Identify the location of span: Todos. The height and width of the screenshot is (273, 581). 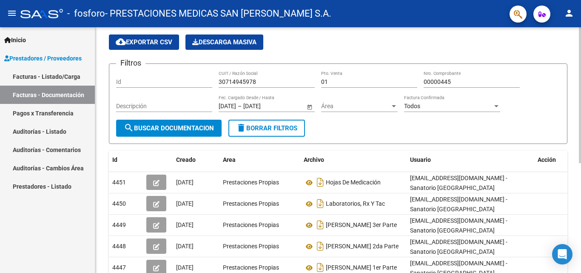
(412, 106).